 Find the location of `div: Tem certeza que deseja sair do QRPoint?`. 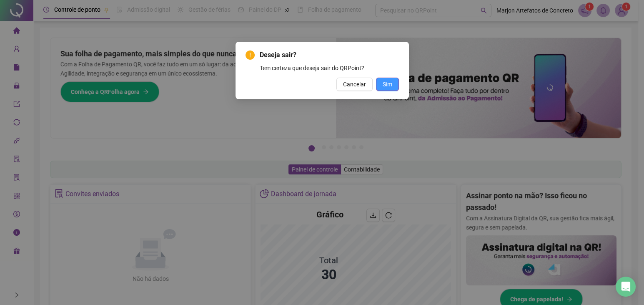

div: Tem certeza que deseja sair do QRPoint? is located at coordinates (329, 68).